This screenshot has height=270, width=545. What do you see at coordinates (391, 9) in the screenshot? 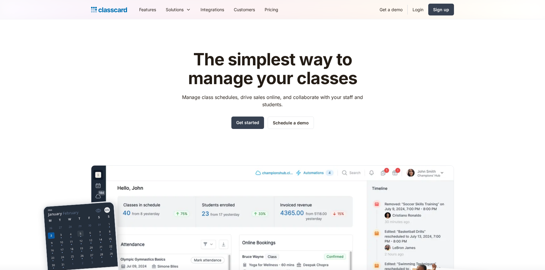
I see `a: Get a demo` at bounding box center [391, 9].